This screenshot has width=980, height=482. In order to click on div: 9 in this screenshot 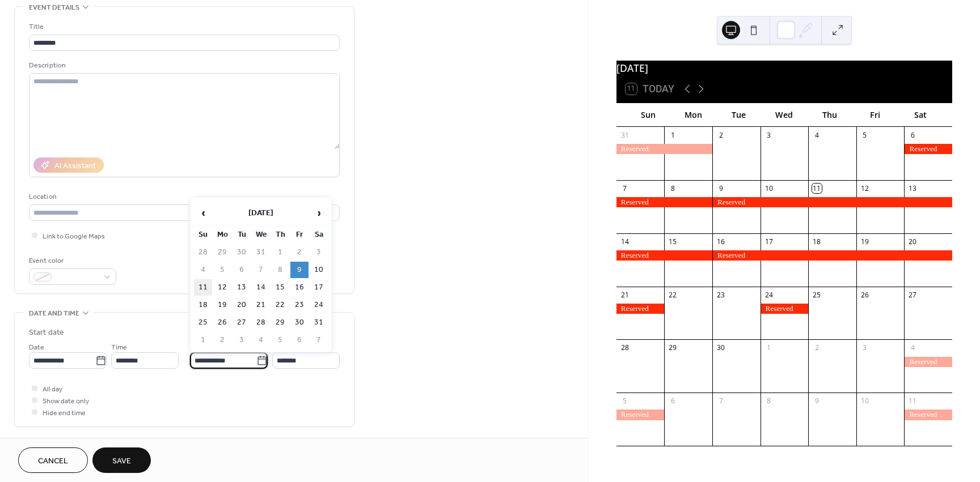, I will do `click(816, 401)`.